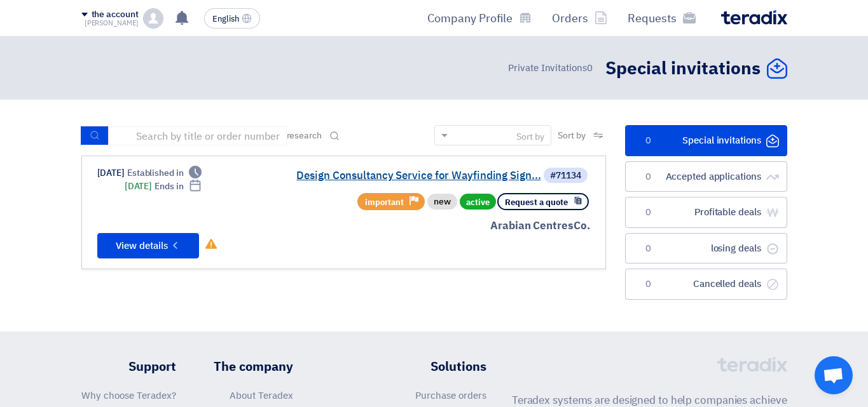 The image size is (868, 407). I want to click on font: active, so click(477, 201).